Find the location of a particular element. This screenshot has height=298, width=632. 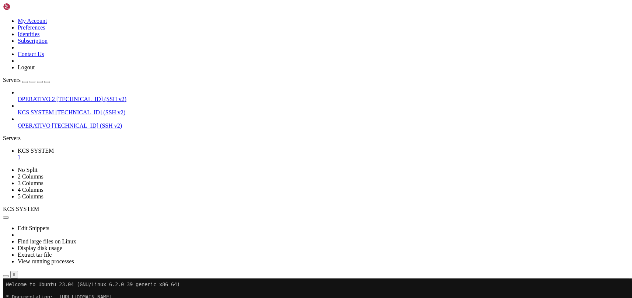

a: Find large files on Linux is located at coordinates (47, 241).